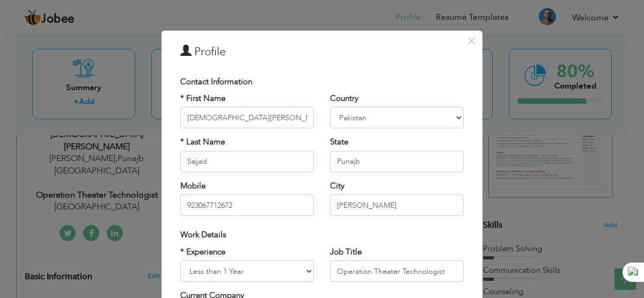 Image resolution: width=644 pixels, height=298 pixels. I want to click on button: Close, so click(471, 40).